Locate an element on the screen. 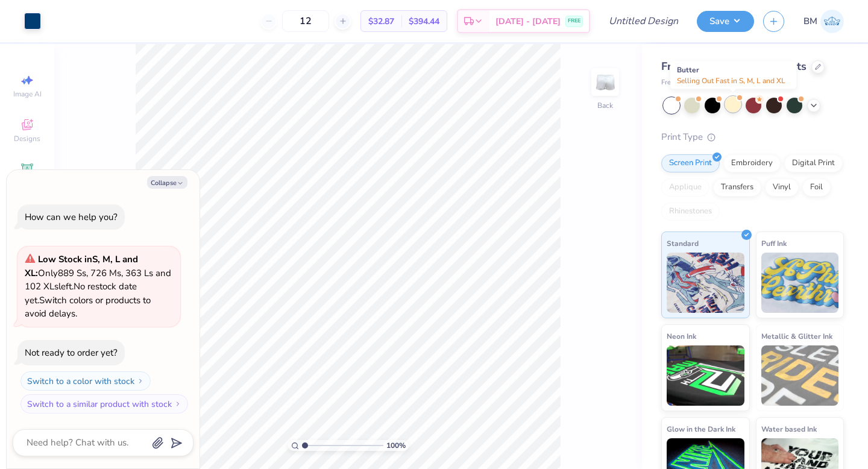 The width and height of the screenshot is (868, 469). div: Screen Print is located at coordinates (690, 163).